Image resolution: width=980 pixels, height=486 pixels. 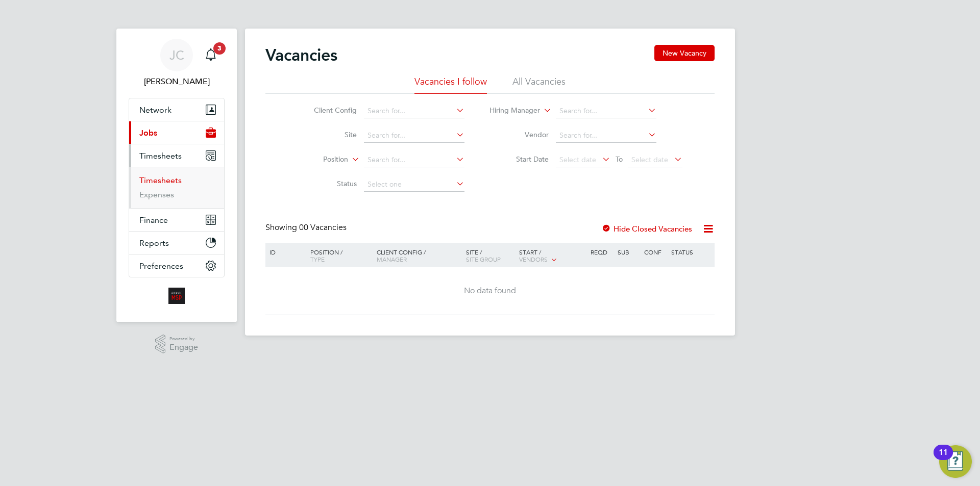 What do you see at coordinates (177, 220) in the screenshot?
I see `button: Finance` at bounding box center [177, 220].